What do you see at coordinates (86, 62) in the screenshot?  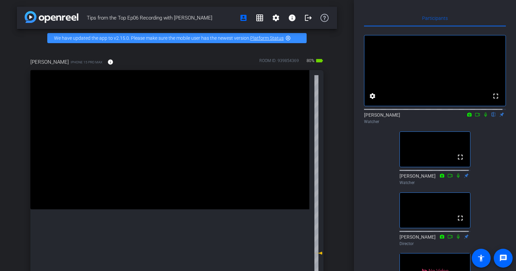 I see `span: iPhone 15 Pro Max` at bounding box center [86, 62].